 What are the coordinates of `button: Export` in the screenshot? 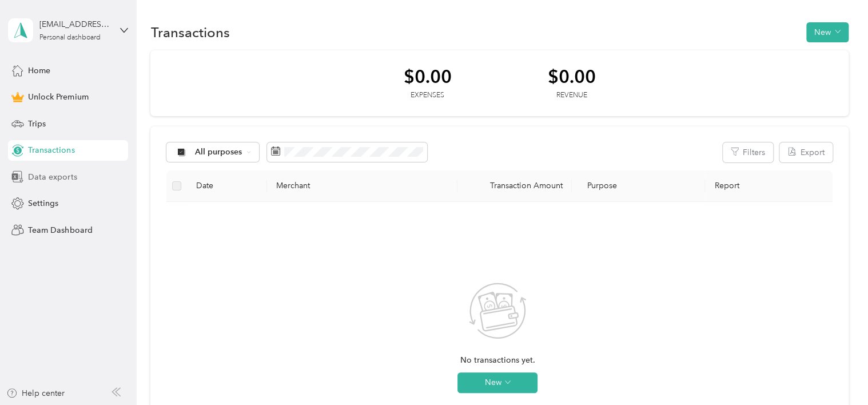 It's located at (806, 153).